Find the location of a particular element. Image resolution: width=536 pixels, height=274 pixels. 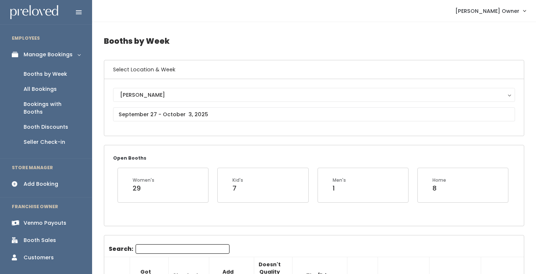

div: Booth Discounts is located at coordinates (46, 127).